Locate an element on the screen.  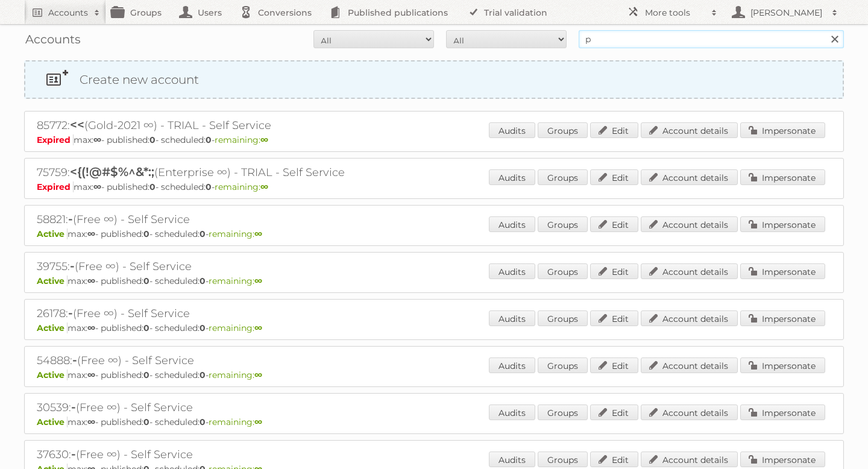
h2: 58821: (Free ∞) - Self Service is located at coordinates (248, 219).